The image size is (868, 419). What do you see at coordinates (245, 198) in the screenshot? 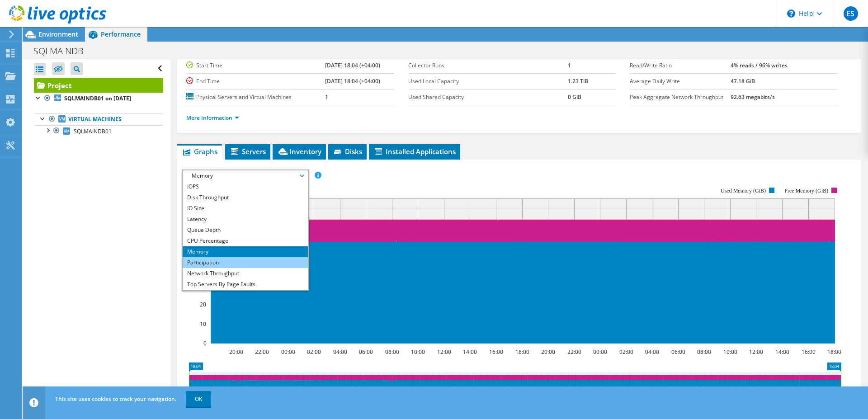
I see `li: Disk Throughput` at bounding box center [245, 198].